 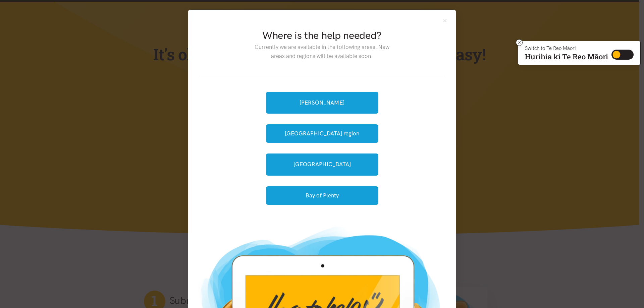 I want to click on p: Hurihia ki Te Reo Māori, so click(x=567, y=57).